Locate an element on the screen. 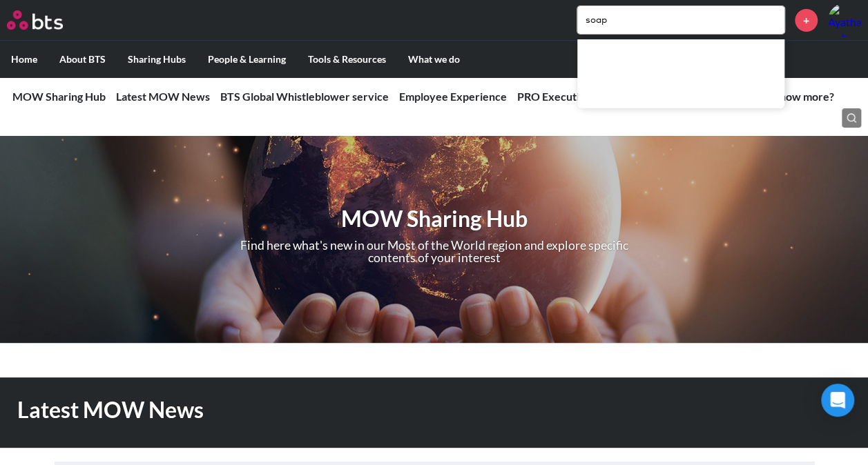 This screenshot has height=465, width=868. a: BTS Global Whistleblower service is located at coordinates (304, 96).